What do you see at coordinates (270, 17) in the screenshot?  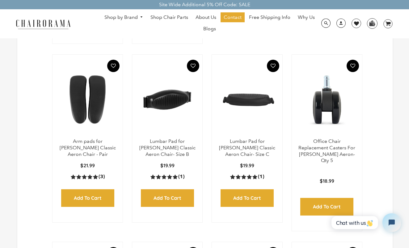 I see `span: Free Shipping Info` at bounding box center [270, 17].